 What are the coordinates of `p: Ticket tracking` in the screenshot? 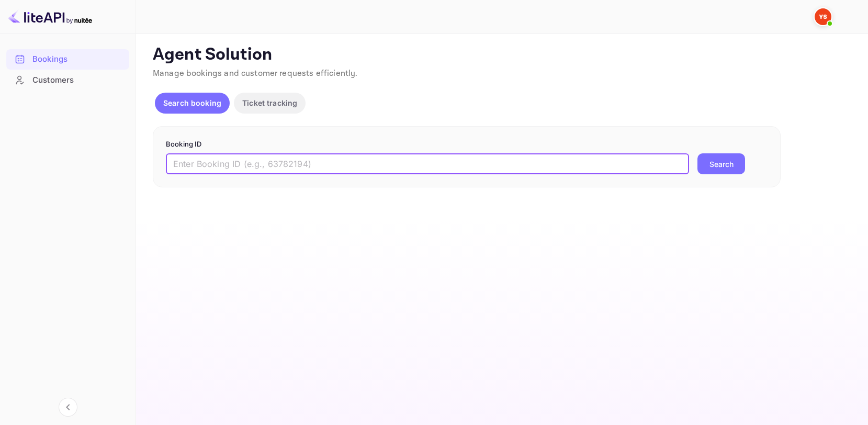 It's located at (269, 102).